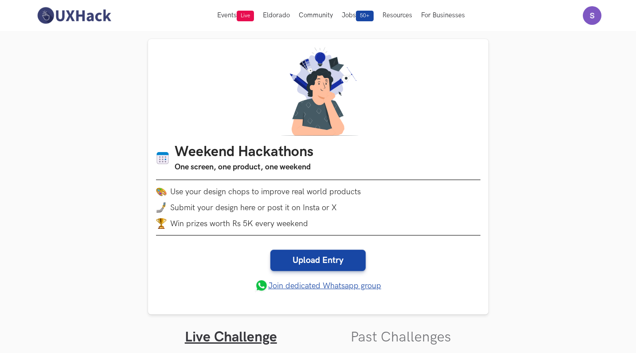  I want to click on img: Your profile pic, so click(593, 16).